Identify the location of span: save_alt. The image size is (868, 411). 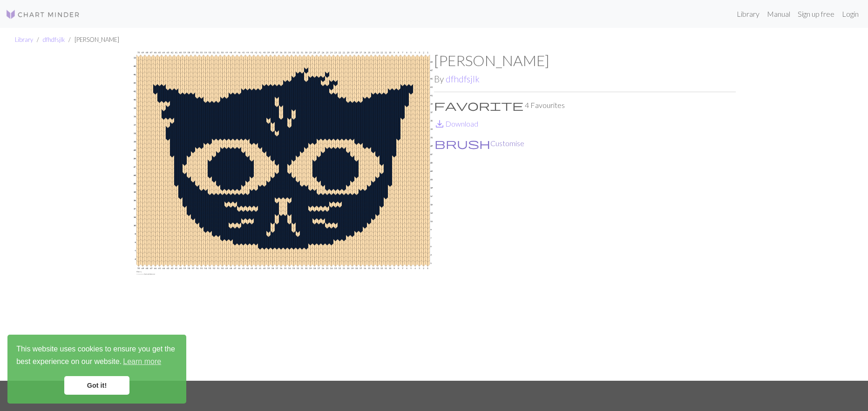
(440, 124).